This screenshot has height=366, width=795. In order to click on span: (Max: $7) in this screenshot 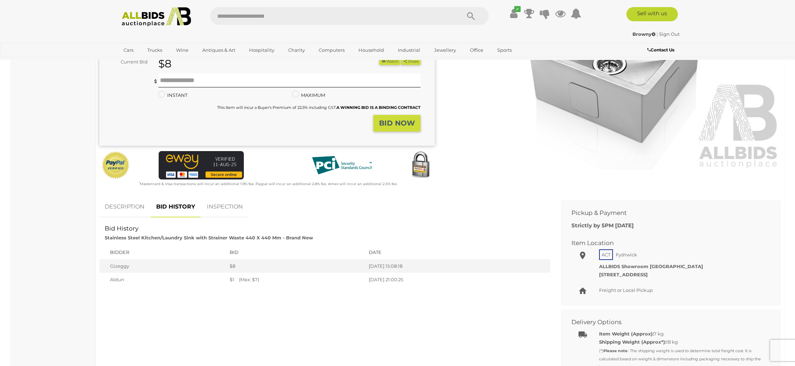, I will do `click(247, 280)`.